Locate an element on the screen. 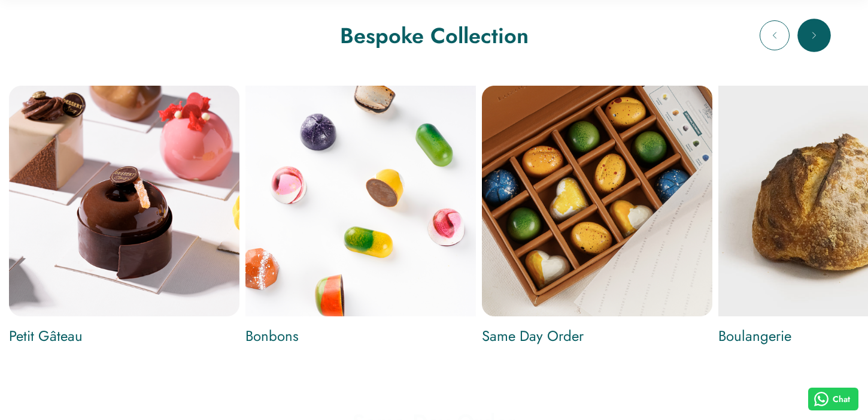  span: Chat is located at coordinates (841, 399).